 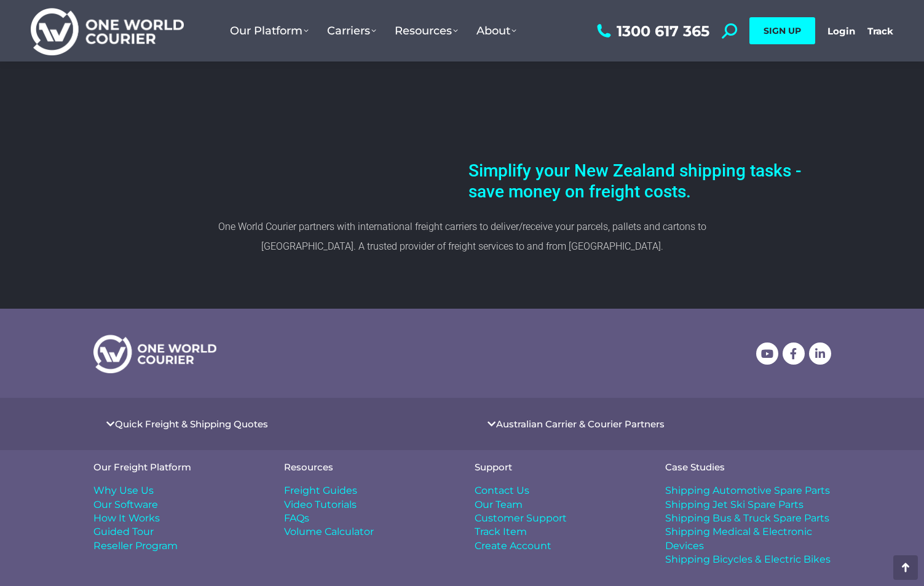 I want to click on a: SIGN UP, so click(x=782, y=31).